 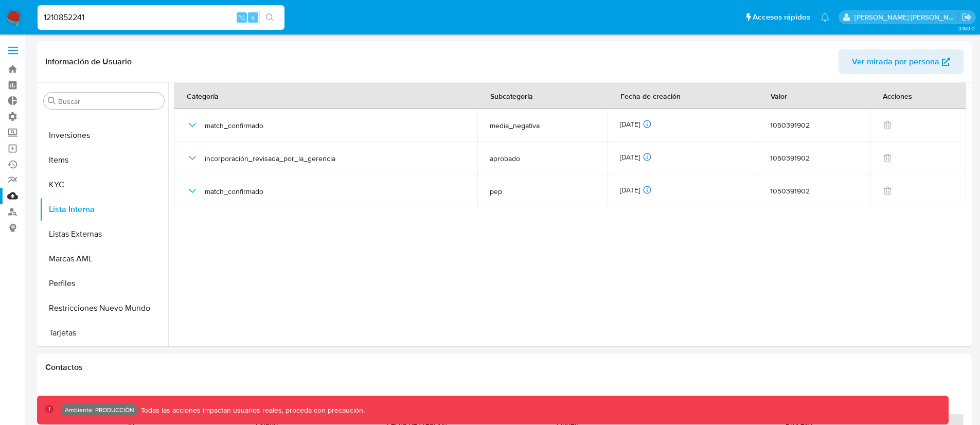 What do you see at coordinates (824, 17) in the screenshot?
I see `a: Notificaciones` at bounding box center [824, 17].